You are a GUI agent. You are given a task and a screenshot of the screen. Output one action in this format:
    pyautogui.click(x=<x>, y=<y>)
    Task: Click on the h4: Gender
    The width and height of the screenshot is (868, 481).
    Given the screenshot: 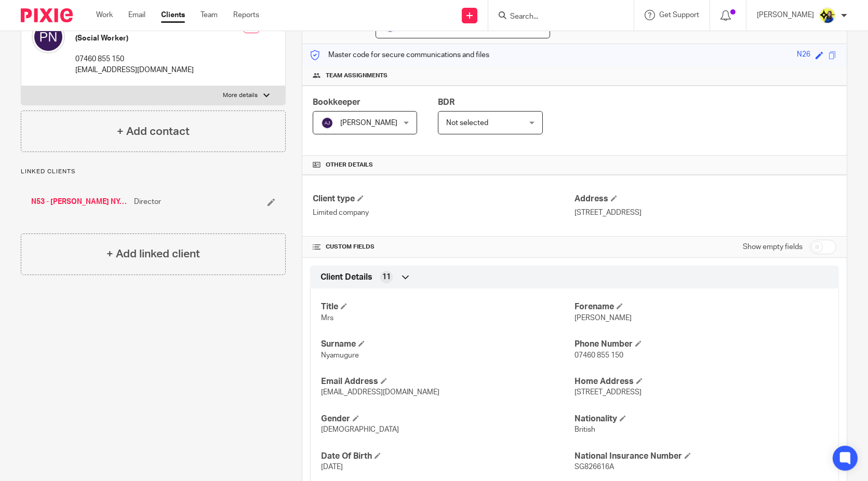 What is the action you would take?
    pyautogui.click(x=448, y=418)
    